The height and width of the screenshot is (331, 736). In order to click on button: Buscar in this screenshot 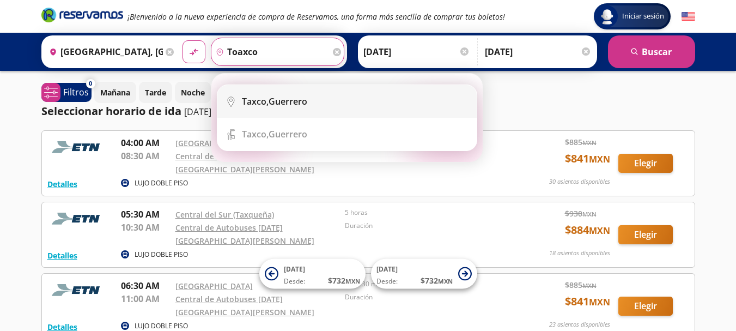, I will do `click(651, 52)`.